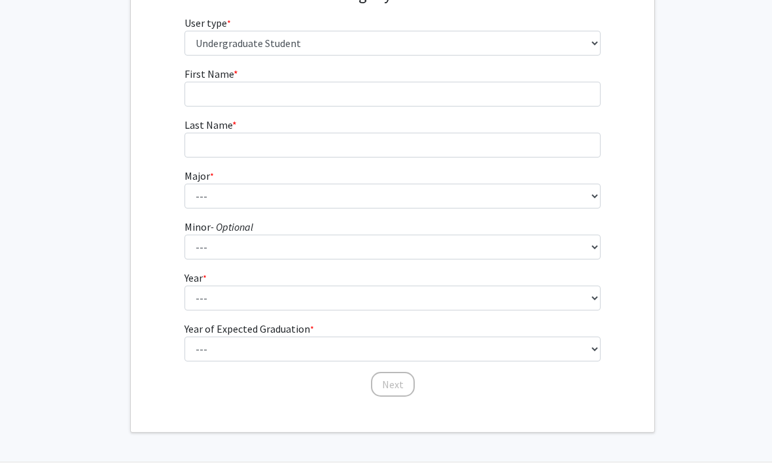  What do you see at coordinates (207, 23) in the screenshot?
I see `label: User type` at bounding box center [207, 23].